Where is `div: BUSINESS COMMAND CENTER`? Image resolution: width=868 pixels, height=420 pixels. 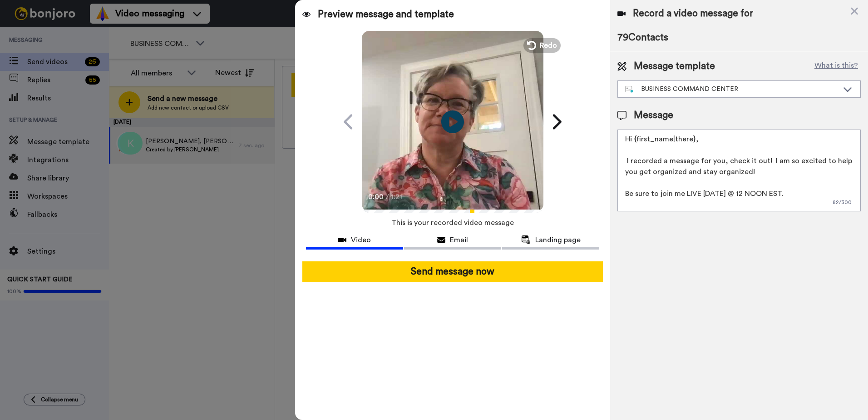
div: BUSINESS COMMAND CENTER is located at coordinates (731, 89).